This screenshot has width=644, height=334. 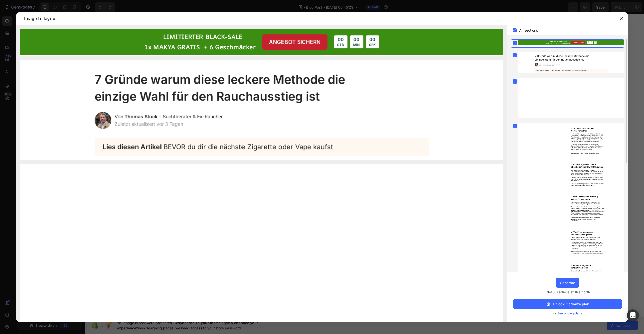 What do you see at coordinates (279, 156) in the screenshot?
I see `div: Start with Sections from sidebar` at bounding box center [279, 156].